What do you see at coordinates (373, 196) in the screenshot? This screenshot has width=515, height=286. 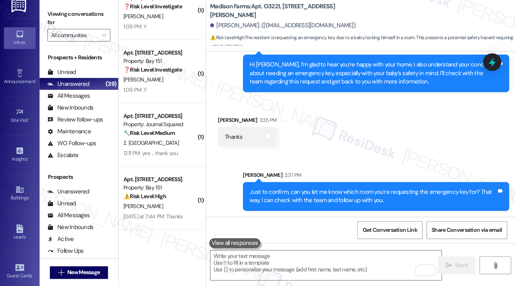 I see `div: Just to confirm, can you let me know which room you’re requesting the emergency key for? That way...` at bounding box center [373, 196].